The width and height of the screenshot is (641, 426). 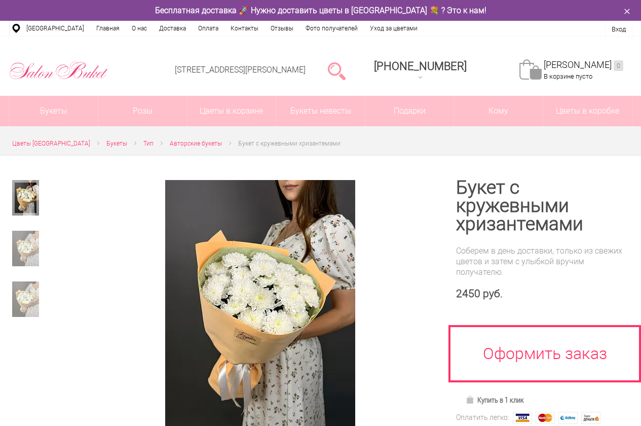 What do you see at coordinates (172, 28) in the screenshot?
I see `a: Доставка` at bounding box center [172, 28].